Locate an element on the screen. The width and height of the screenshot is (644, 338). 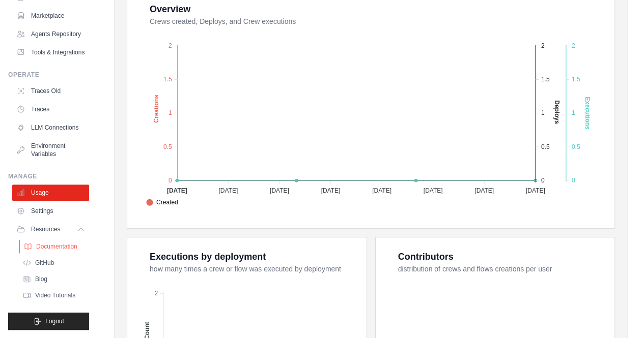
dt: Crews created, Deploys, and Crew executions is located at coordinates (376, 22).